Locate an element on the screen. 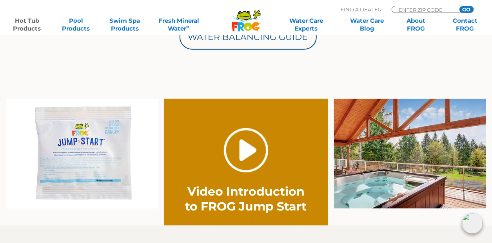  a: Play Video is located at coordinates (246, 150).